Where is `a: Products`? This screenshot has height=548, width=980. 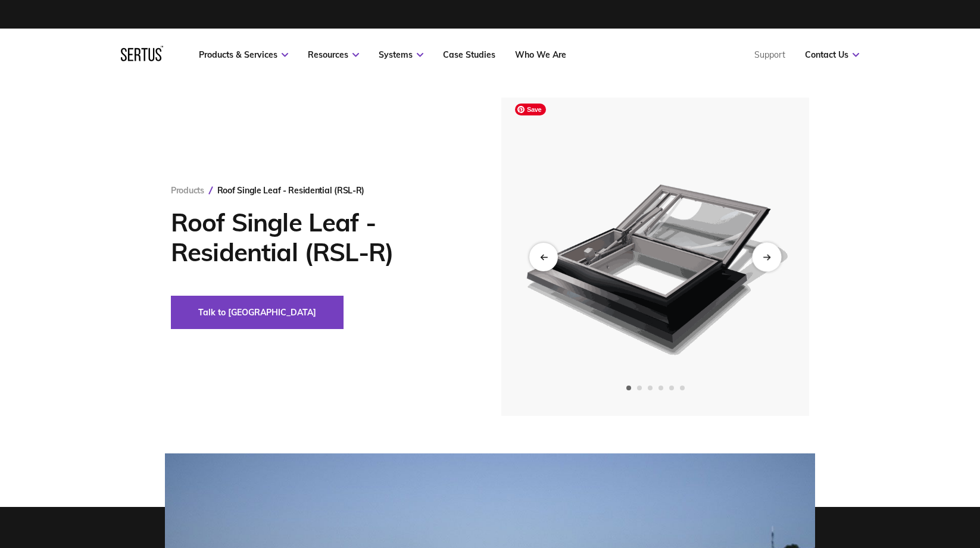 a: Products is located at coordinates (188, 190).